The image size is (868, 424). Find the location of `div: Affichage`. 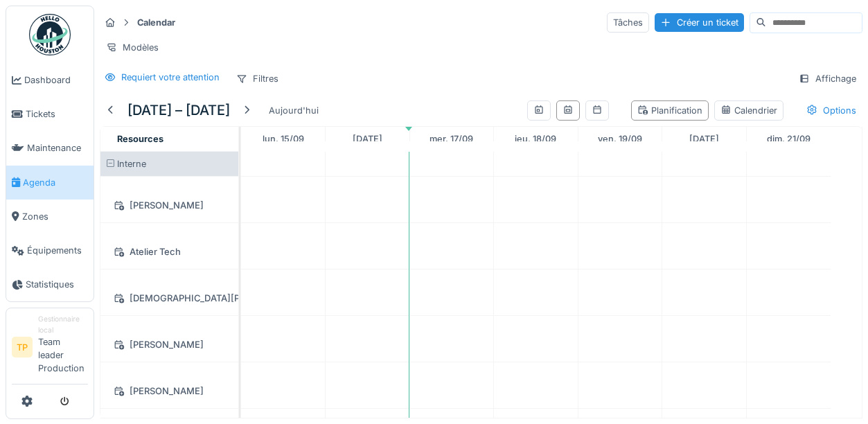

div: Affichage is located at coordinates (827, 78).